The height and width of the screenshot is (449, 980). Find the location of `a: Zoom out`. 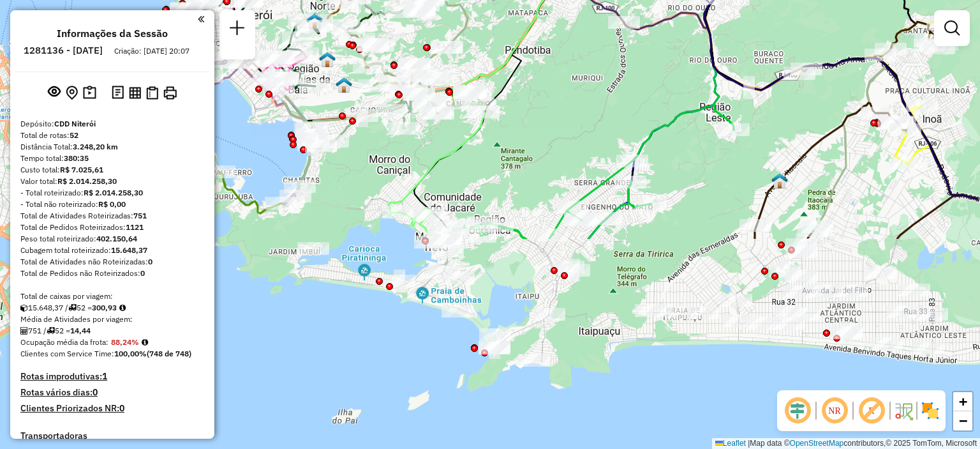

a: Zoom out is located at coordinates (962, 420).